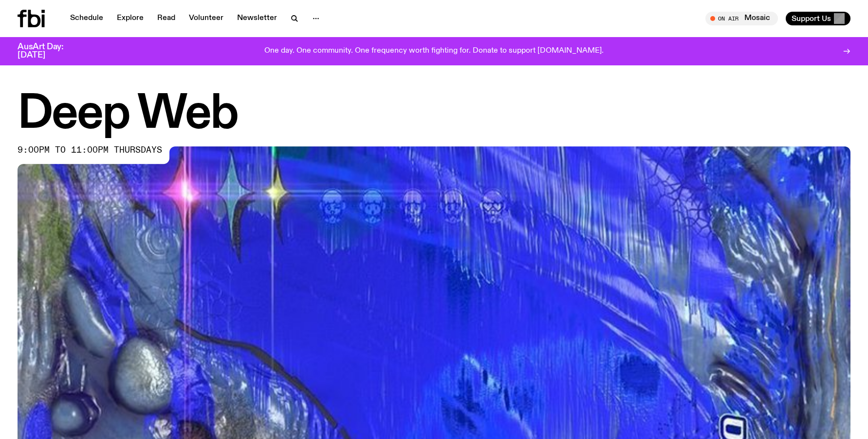  What do you see at coordinates (166, 18) in the screenshot?
I see `a: Read` at bounding box center [166, 18].